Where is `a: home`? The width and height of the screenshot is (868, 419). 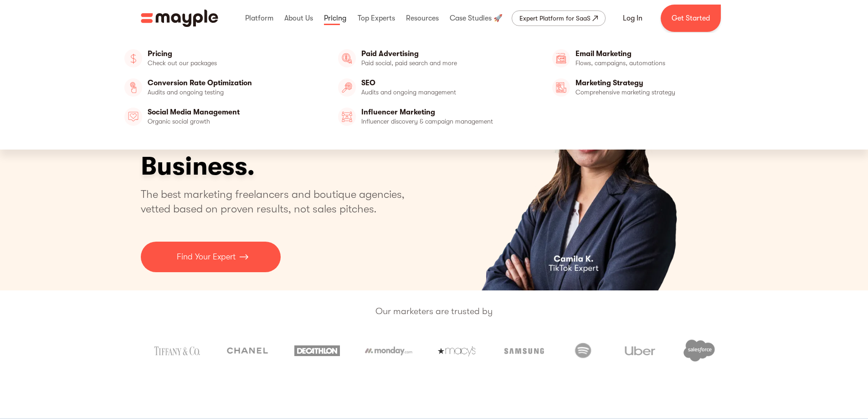
a: home is located at coordinates (179, 19).